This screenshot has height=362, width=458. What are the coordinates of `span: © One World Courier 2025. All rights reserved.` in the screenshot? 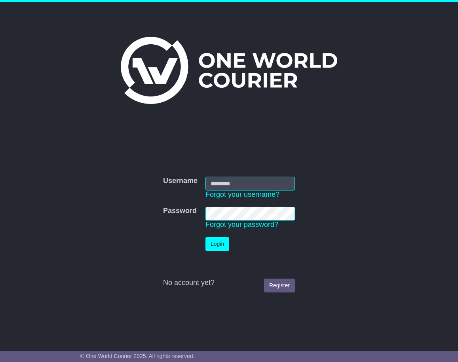 It's located at (137, 356).